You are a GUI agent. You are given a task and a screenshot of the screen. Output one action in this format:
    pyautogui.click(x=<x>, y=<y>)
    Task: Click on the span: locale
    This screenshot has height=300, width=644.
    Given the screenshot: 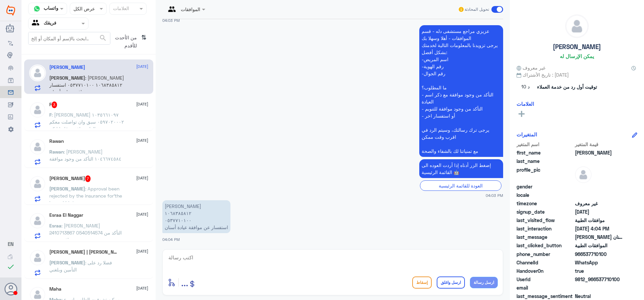 What is the action you would take?
    pyautogui.click(x=545, y=195)
    